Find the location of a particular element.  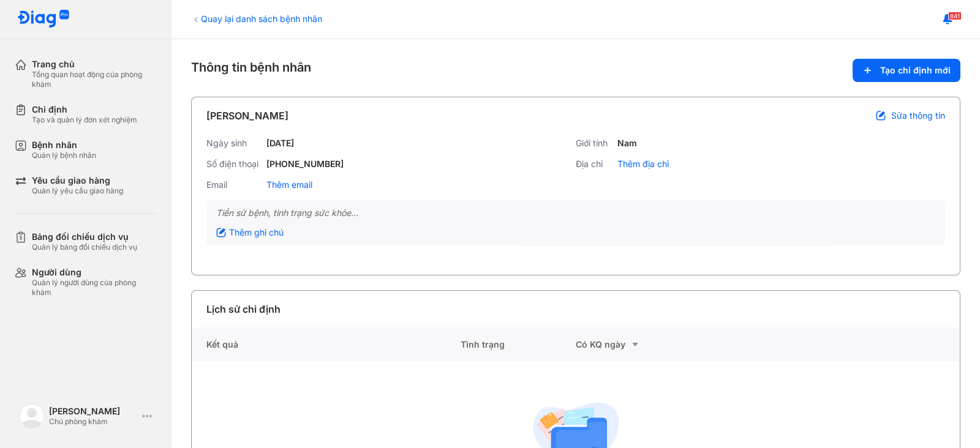

div: Có KQ ngày is located at coordinates (633, 345).